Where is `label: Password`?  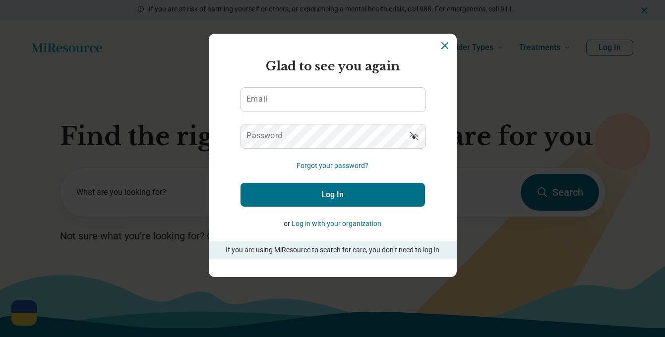
label: Password is located at coordinates (264, 136).